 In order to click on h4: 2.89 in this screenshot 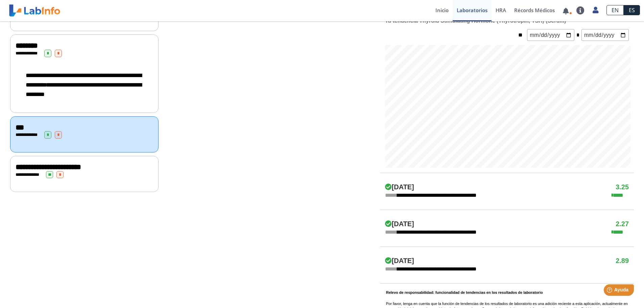, I will do `click(622, 261)`.